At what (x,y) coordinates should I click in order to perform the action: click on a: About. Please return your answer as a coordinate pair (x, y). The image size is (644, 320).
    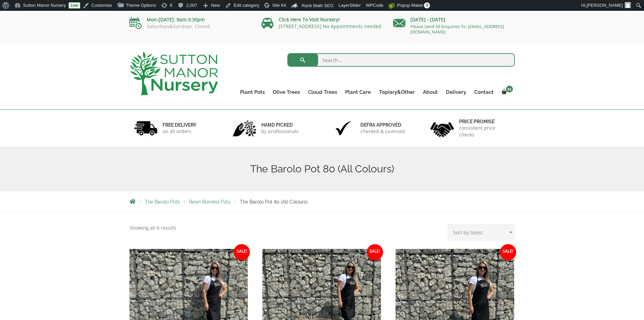
    Looking at the image, I should click on (430, 92).